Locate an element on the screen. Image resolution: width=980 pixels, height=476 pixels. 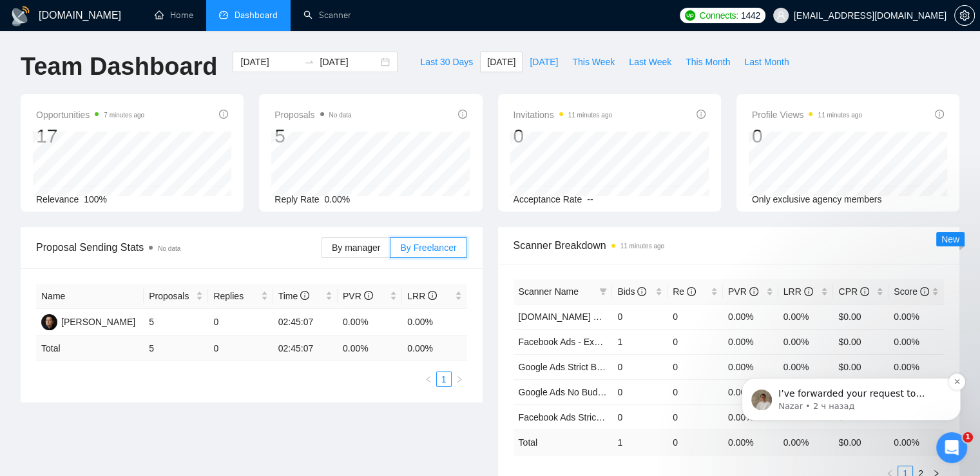
span: This Week is located at coordinates (594, 62).